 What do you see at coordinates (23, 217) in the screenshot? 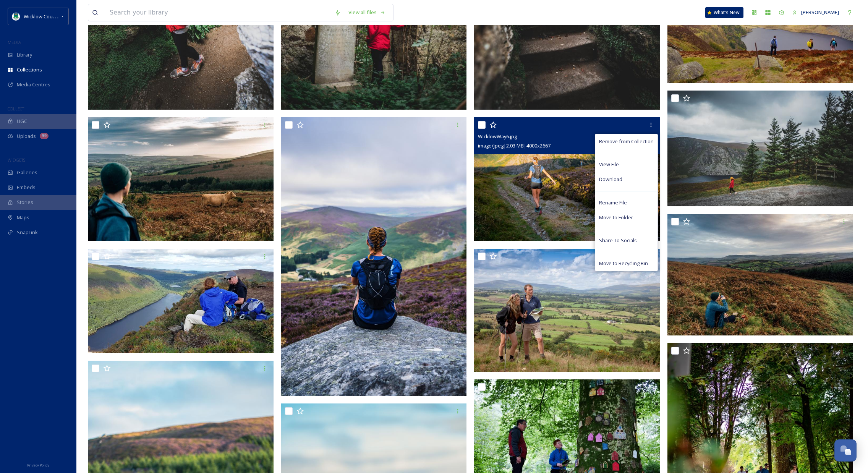
I see `span: Maps` at bounding box center [23, 217].